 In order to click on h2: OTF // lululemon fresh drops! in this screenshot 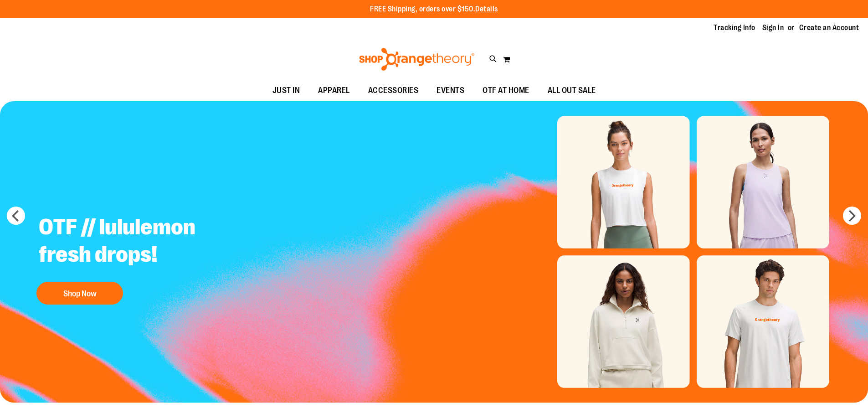, I will do `click(145, 242)`.